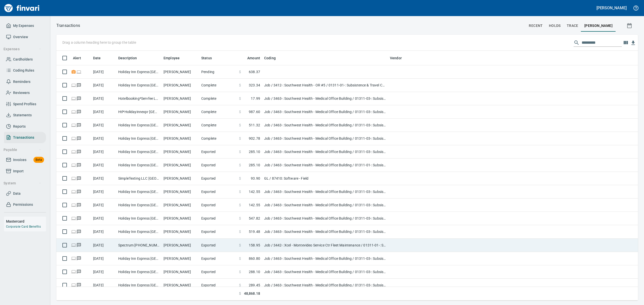  What do you see at coordinates (23, 49) in the screenshot?
I see `span: Expenses` at bounding box center [23, 49].